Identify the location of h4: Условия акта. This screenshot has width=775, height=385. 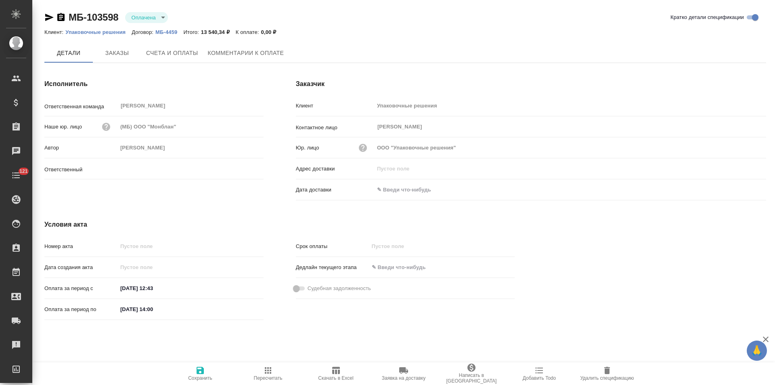
(279, 224).